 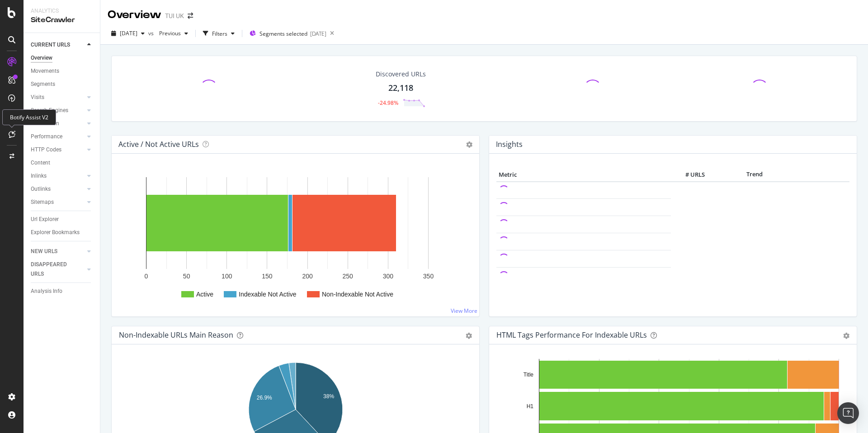 What do you see at coordinates (348, 276) in the screenshot?
I see `text: 250` at bounding box center [348, 276].